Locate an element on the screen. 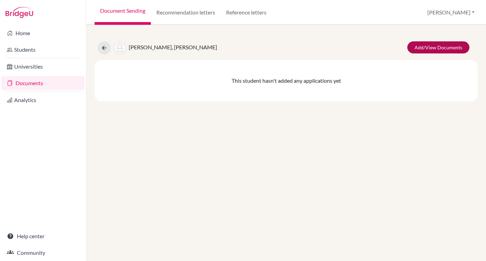 The image size is (486, 261). a: Community is located at coordinates (43, 253).